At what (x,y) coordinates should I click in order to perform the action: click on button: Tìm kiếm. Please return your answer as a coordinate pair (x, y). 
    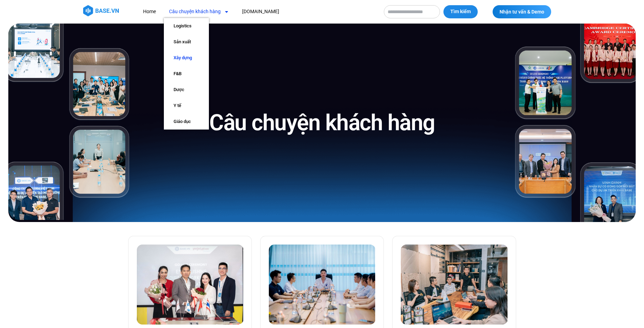
    Looking at the image, I should click on (460, 12).